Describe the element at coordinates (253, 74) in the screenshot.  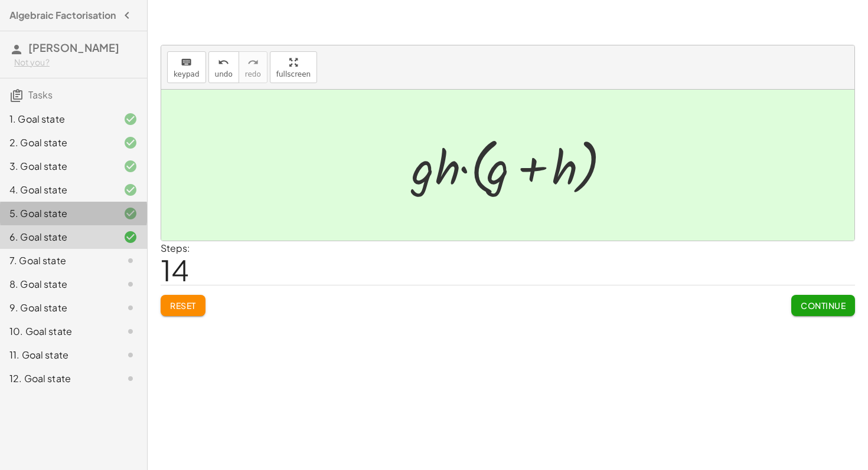
I see `span: redo` at that location.